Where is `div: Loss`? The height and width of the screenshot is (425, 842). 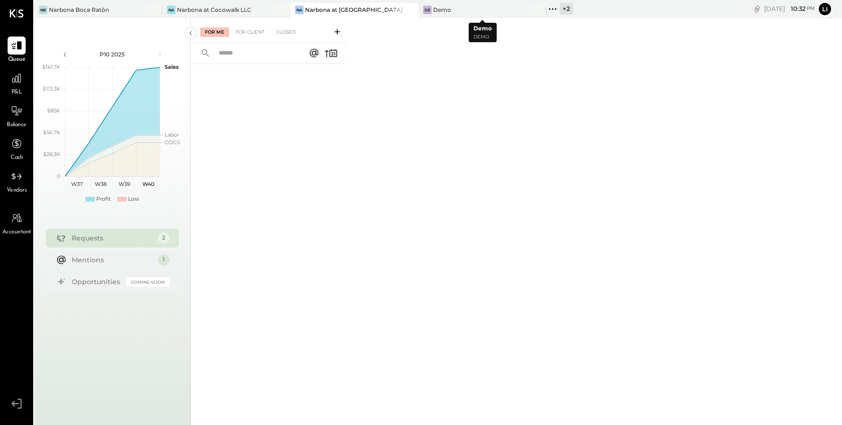 div: Loss is located at coordinates (133, 199).